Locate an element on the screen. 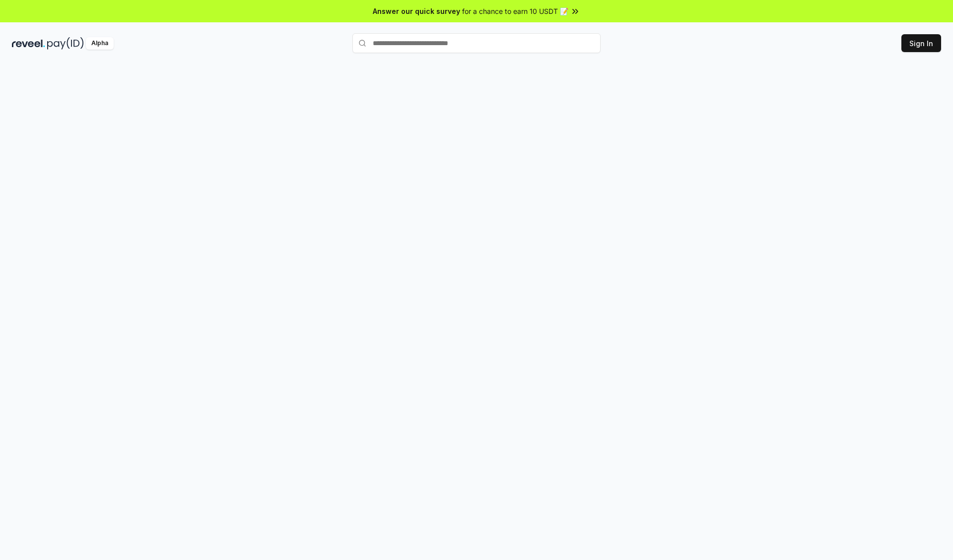  div: Alpha is located at coordinates (100, 43).